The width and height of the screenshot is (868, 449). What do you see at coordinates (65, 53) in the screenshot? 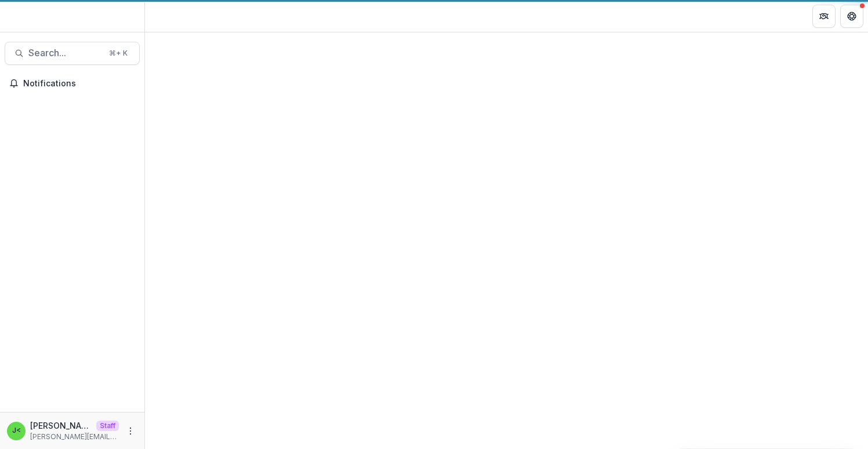
I see `span: Search...` at bounding box center [65, 53].